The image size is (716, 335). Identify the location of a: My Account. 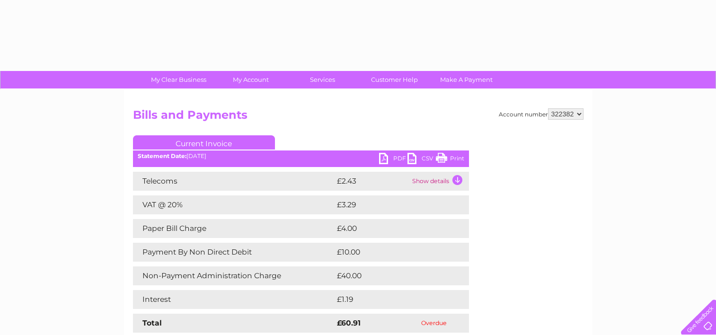
(250, 79).